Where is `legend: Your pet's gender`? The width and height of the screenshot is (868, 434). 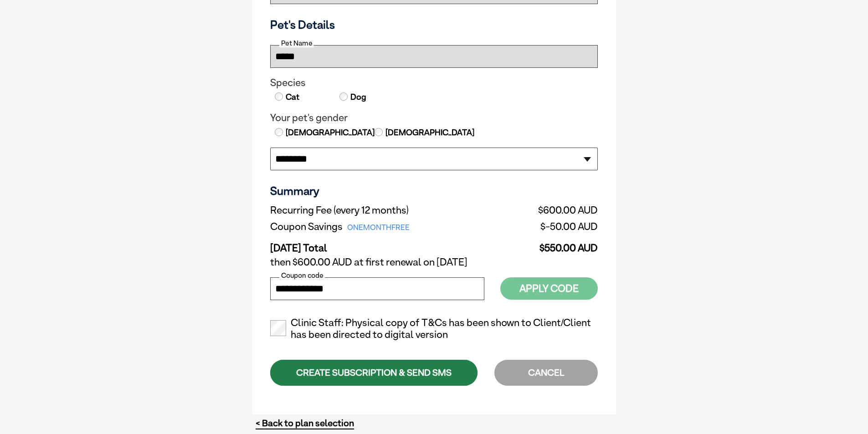
legend: Your pet's gender is located at coordinates (433, 118).